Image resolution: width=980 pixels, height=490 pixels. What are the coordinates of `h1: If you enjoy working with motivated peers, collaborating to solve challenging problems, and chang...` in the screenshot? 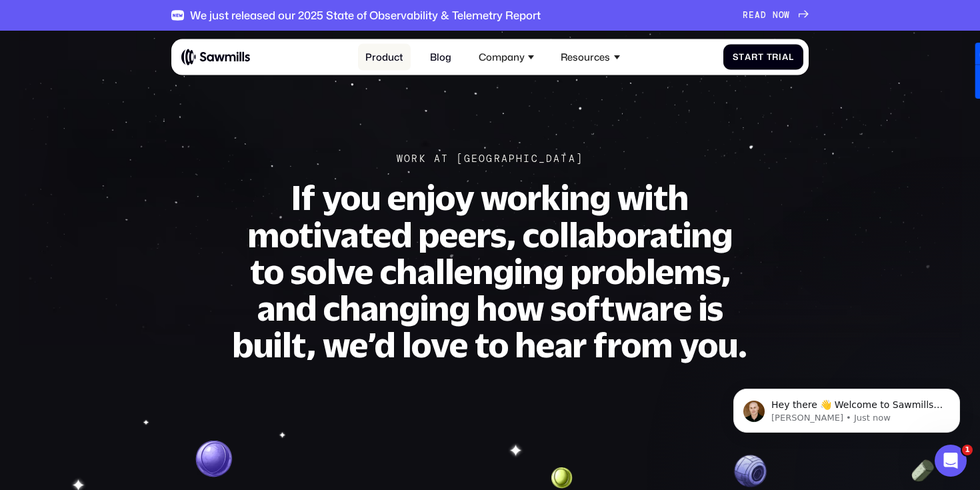 It's located at (490, 271).